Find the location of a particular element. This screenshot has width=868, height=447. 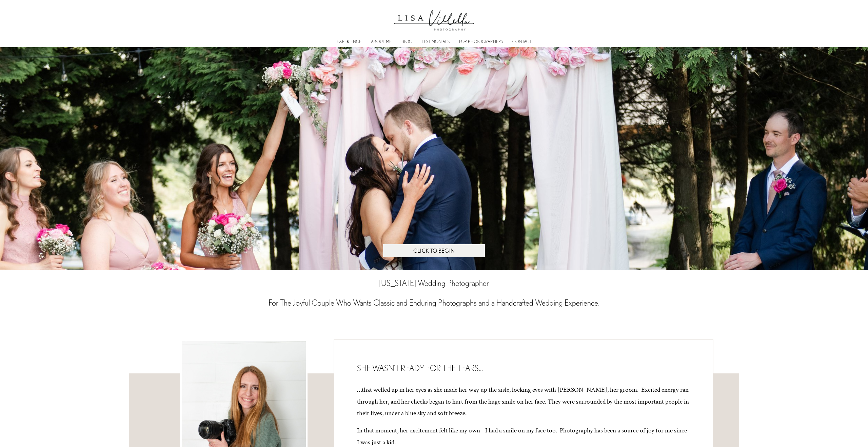

a: TESTIMONIALS is located at coordinates (436, 41).